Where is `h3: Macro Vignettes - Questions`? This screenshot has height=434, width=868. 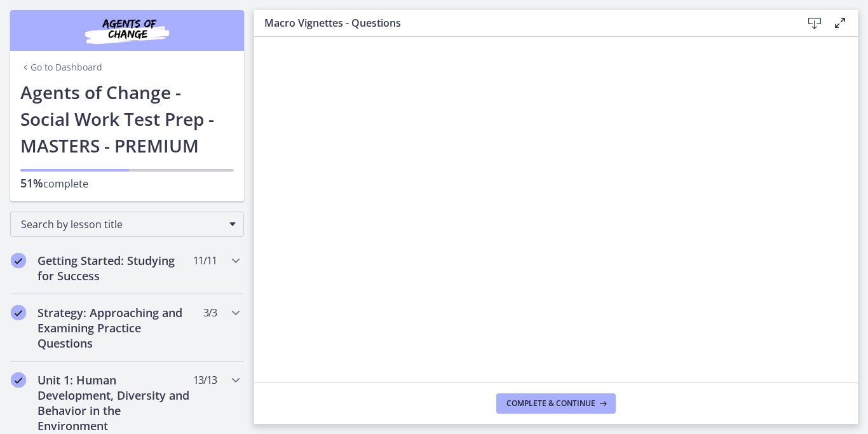 h3: Macro Vignettes - Questions is located at coordinates (523, 23).